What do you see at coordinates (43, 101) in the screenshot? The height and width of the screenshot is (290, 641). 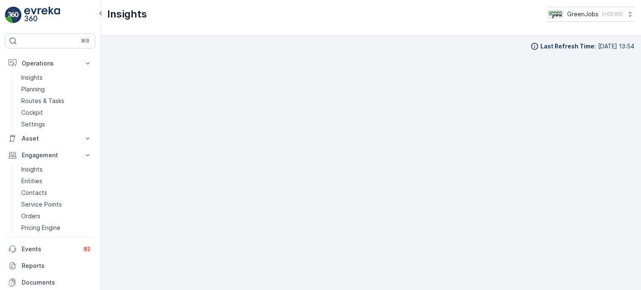 I see `p: Routes & Tasks` at bounding box center [43, 101].